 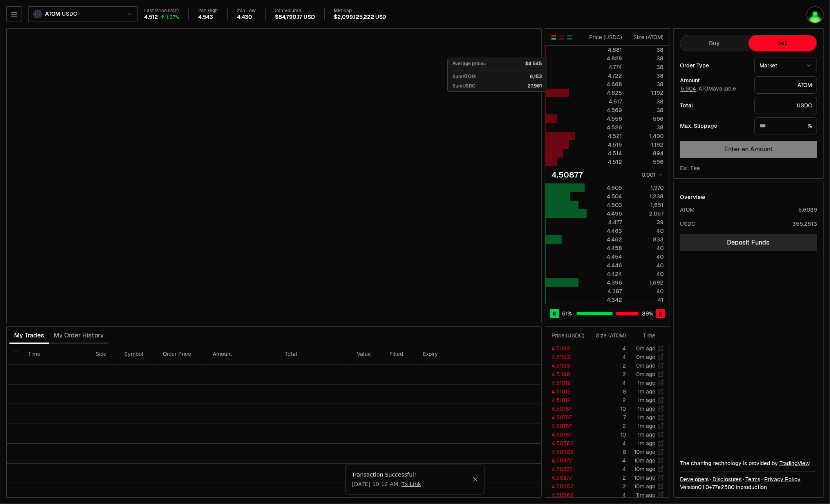 What do you see at coordinates (606, 374) in the screenshot?
I see `td: 2` at bounding box center [606, 374].